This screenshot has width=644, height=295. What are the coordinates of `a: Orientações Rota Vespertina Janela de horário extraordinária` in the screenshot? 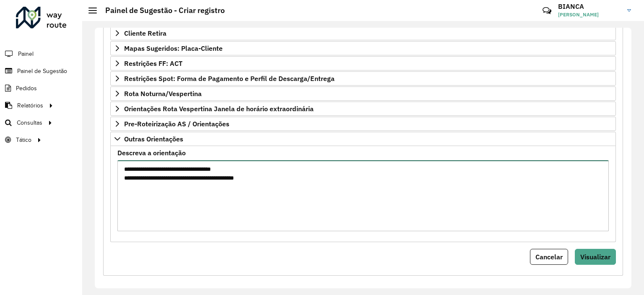 It's located at (363, 109).